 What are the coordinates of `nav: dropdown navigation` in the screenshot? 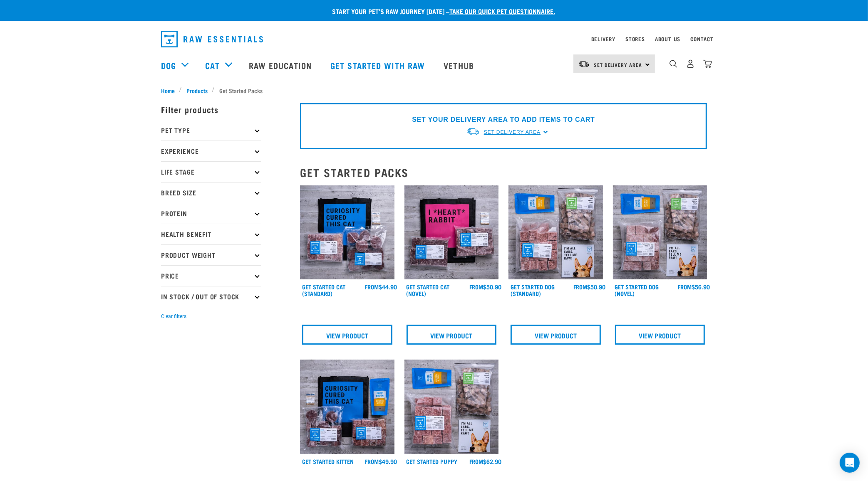 It's located at (434, 39).